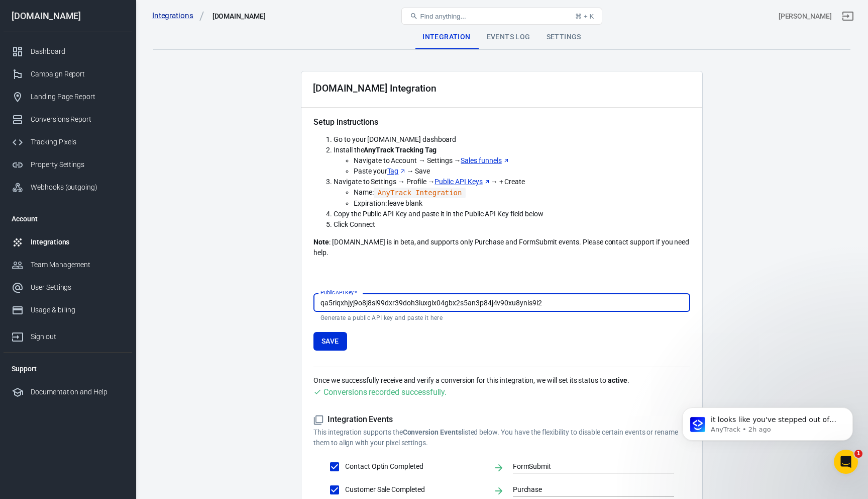  I want to click on img: Profile image for AnyTrack, so click(31, 38).